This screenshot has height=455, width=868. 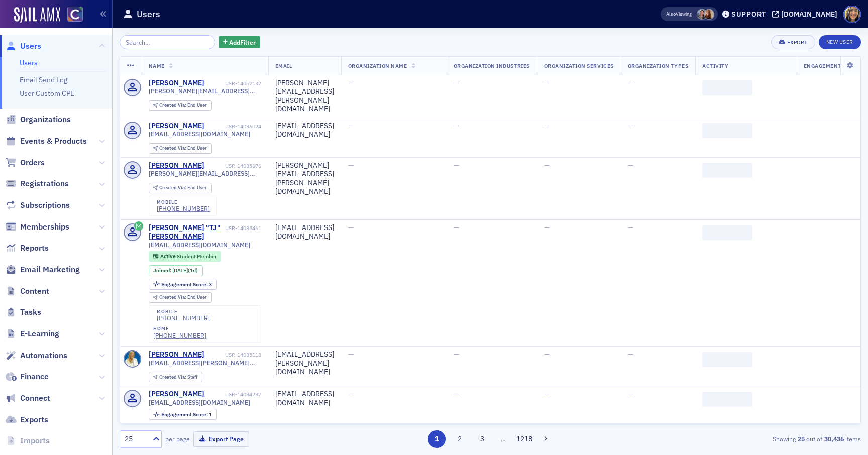 I want to click on a: Memberships, so click(x=37, y=227).